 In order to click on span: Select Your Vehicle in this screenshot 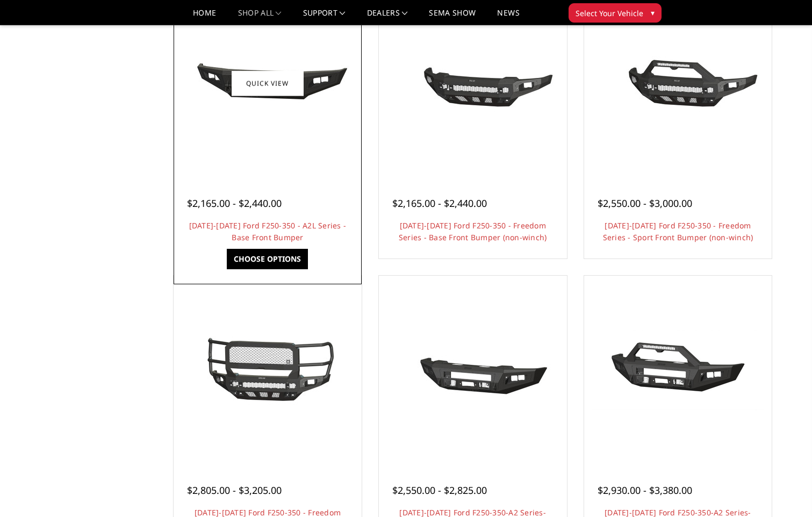, I will do `click(610, 13)`.